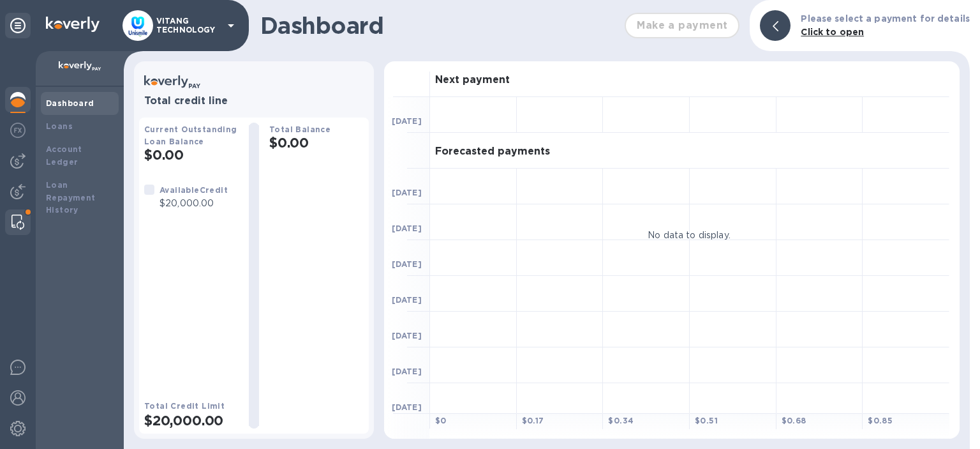 The width and height of the screenshot is (980, 449). Describe the element at coordinates (832, 32) in the screenshot. I see `b: Click to open` at that location.